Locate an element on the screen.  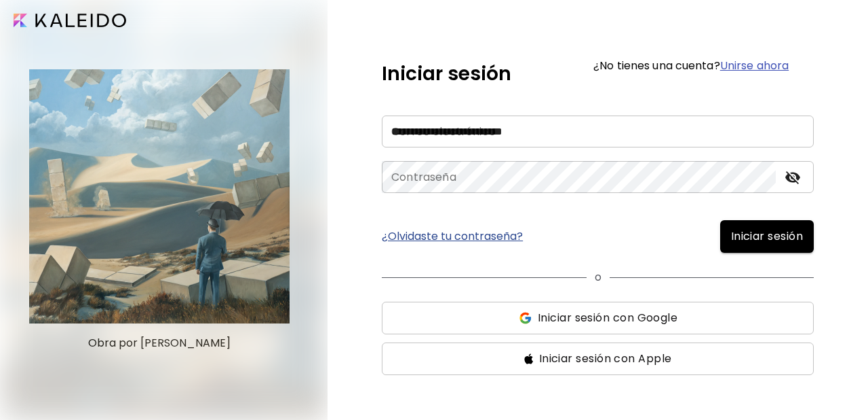
h5: Iniciar sesión is located at coordinates (447, 74).